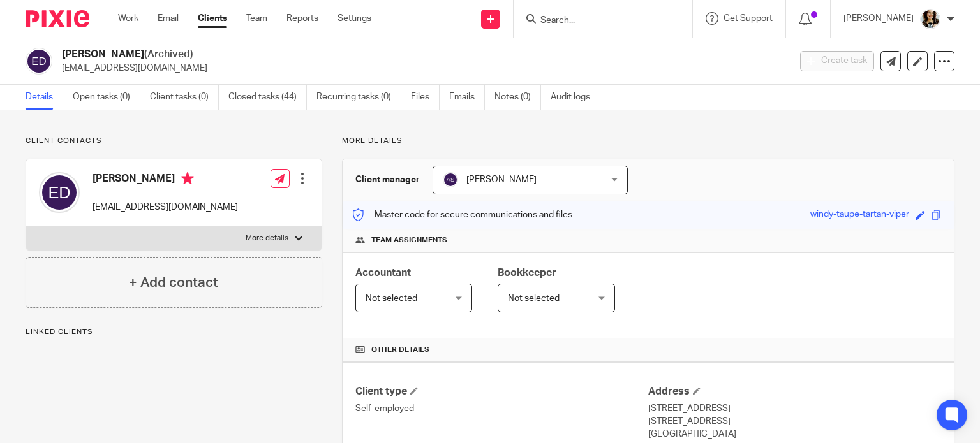 The height and width of the screenshot is (443, 980). Describe the element at coordinates (400, 350) in the screenshot. I see `span: Other details` at that location.